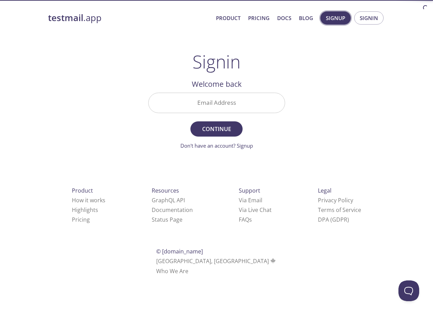 This screenshot has height=315, width=433. What do you see at coordinates (172, 271) in the screenshot?
I see `a: Who We Are` at bounding box center [172, 271].